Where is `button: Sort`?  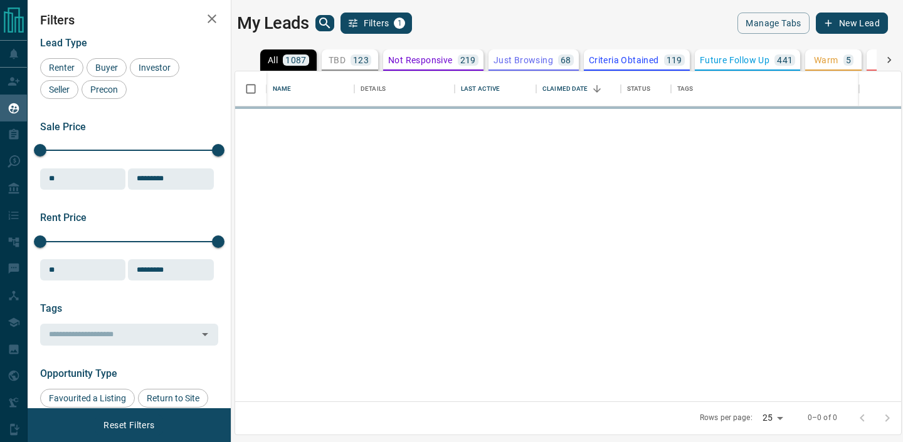
button: Sort is located at coordinates (597, 89).